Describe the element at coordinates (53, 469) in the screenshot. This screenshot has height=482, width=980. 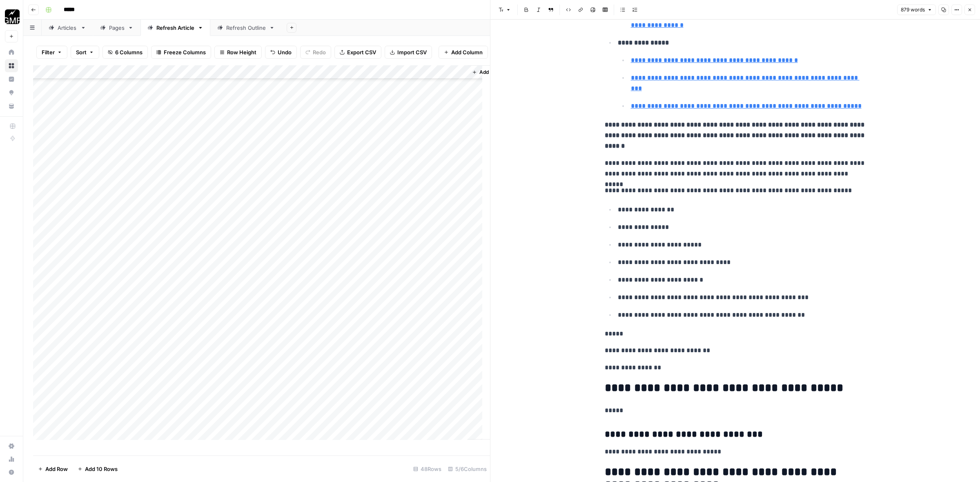
I see `button: Add Row` at that location.